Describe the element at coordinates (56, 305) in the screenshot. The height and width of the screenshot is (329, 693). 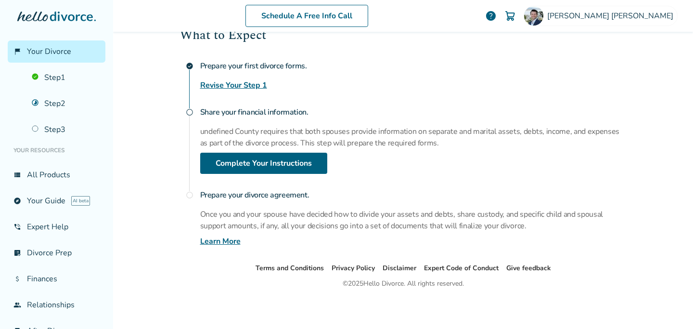
I see `a: groupRelationships` at that location.